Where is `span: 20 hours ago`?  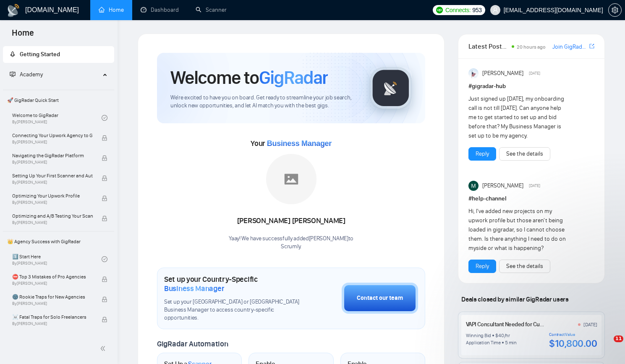 span: 20 hours ago is located at coordinates (531, 47).